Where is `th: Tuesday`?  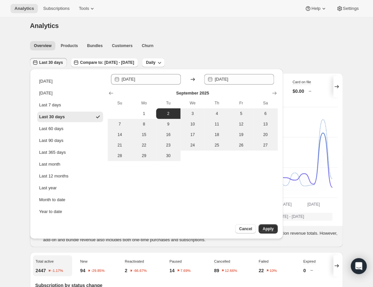
th: Tuesday is located at coordinates (168, 103).